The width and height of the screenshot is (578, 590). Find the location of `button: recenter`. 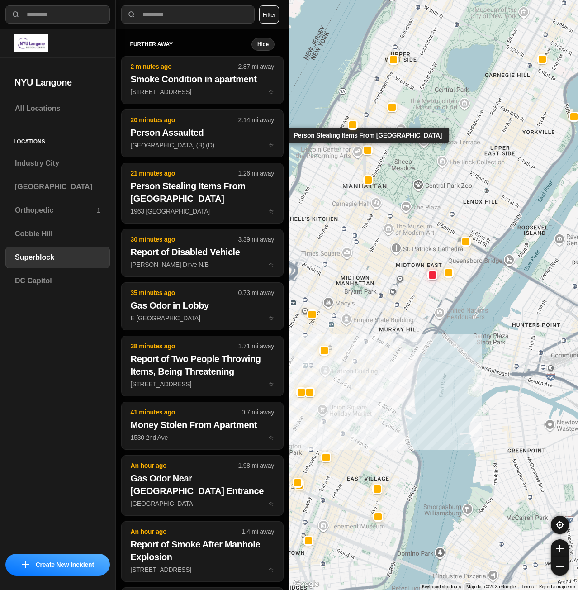

button: recenter is located at coordinates (560, 525).